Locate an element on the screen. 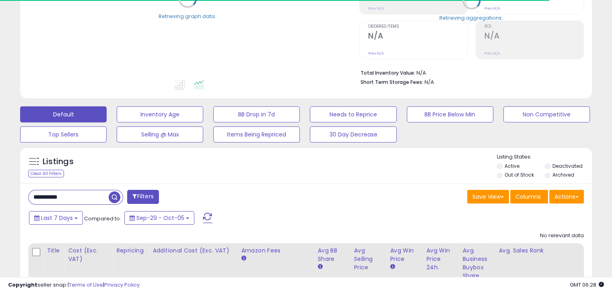 This screenshot has height=293, width=612. small: Avg BB Share. is located at coordinates (320, 267).